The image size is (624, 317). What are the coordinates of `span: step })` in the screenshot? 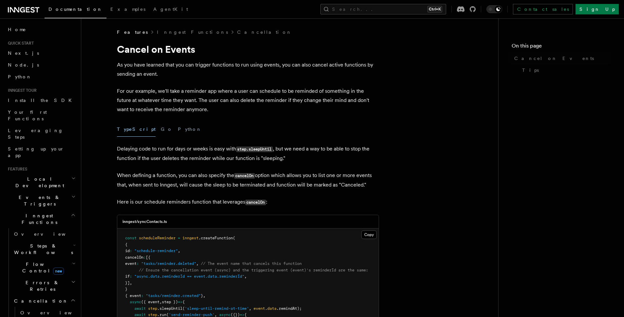 It's located at (170, 302).